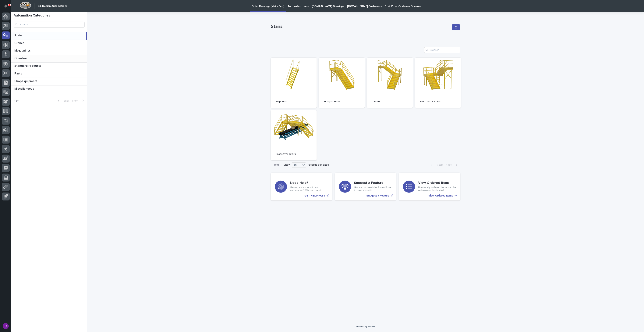 This screenshot has width=644, height=332. Describe the element at coordinates (28, 66) in the screenshot. I see `p: Standard Products` at that location.